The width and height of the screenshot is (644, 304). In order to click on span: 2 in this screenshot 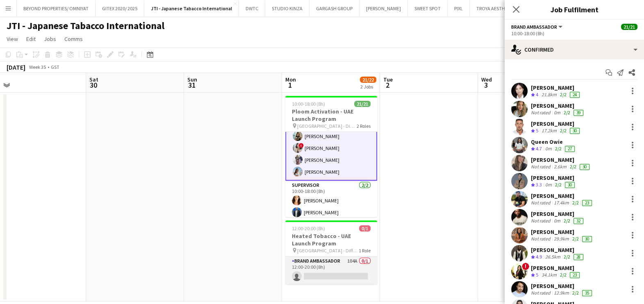, I will do `click(388, 85)`.